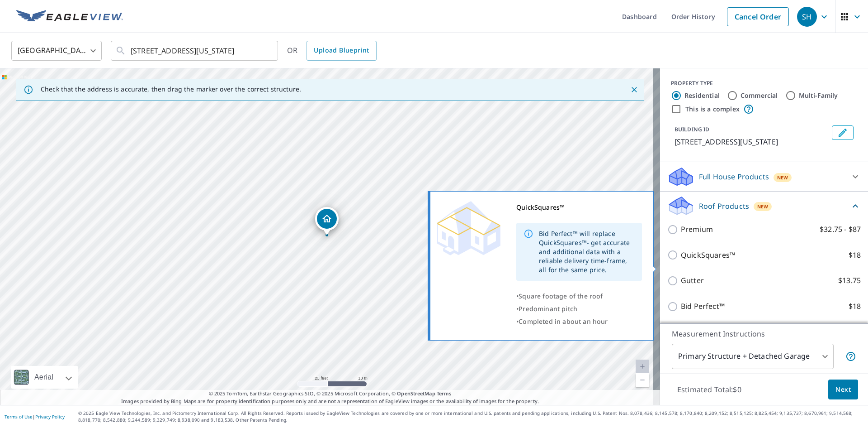 The width and height of the screenshot is (868, 428). Describe the element at coordinates (708, 255) in the screenshot. I see `p: QuickSquares™` at that location.